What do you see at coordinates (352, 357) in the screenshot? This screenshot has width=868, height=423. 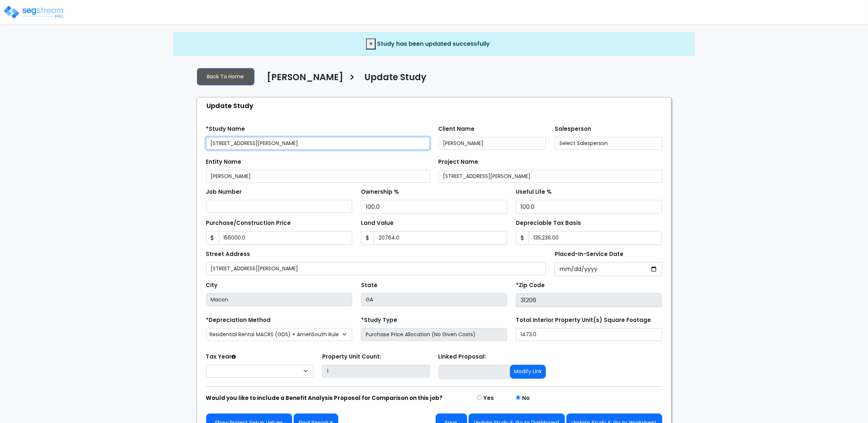 I see `label: Property Unit Count:` at bounding box center [352, 357].